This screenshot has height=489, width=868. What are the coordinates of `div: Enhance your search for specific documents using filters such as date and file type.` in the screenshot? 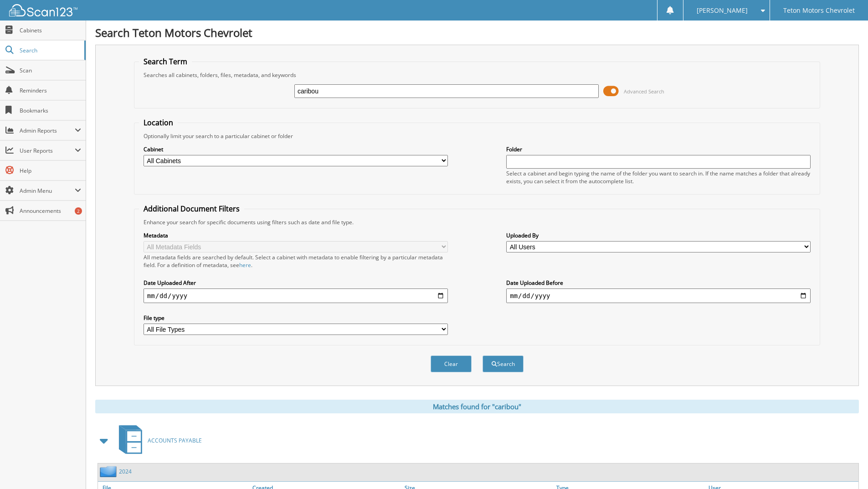 It's located at (477, 222).